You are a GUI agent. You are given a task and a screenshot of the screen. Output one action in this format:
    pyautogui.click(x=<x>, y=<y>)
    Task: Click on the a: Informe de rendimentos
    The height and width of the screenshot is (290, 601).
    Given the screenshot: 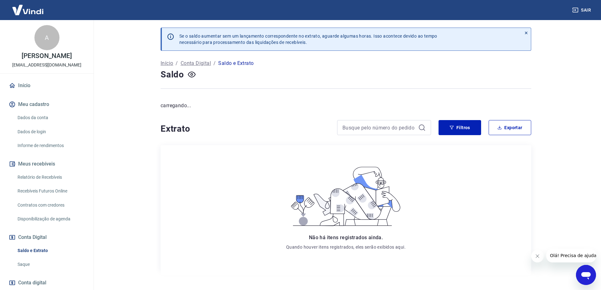 What is the action you would take?
    pyautogui.click(x=50, y=145)
    